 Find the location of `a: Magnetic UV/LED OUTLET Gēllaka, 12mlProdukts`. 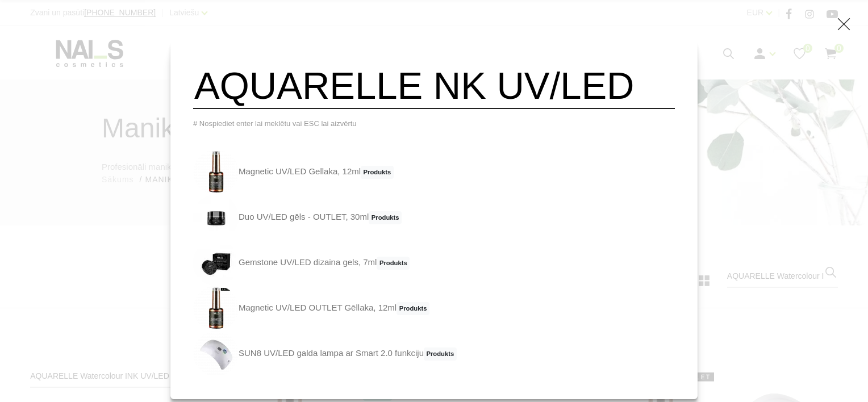

a: Magnetic UV/LED OUTLET Gēllaka, 12mlProdukts is located at coordinates (311, 308).